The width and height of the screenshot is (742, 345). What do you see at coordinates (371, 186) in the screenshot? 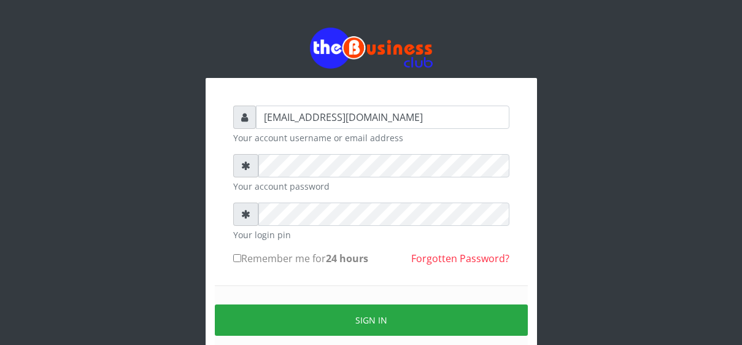
I see `small: Your account password` at bounding box center [371, 186].